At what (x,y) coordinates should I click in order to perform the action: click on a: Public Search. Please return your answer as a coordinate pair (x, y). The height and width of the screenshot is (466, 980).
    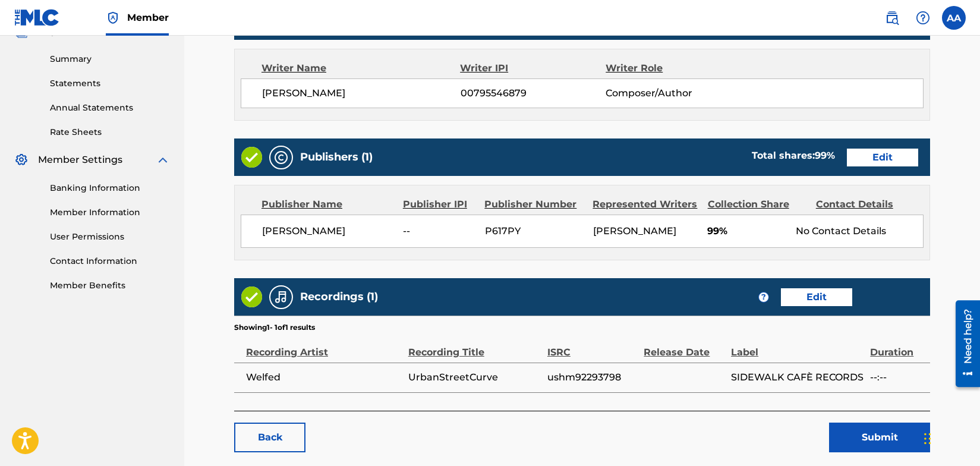
    Looking at the image, I should click on (893, 18).